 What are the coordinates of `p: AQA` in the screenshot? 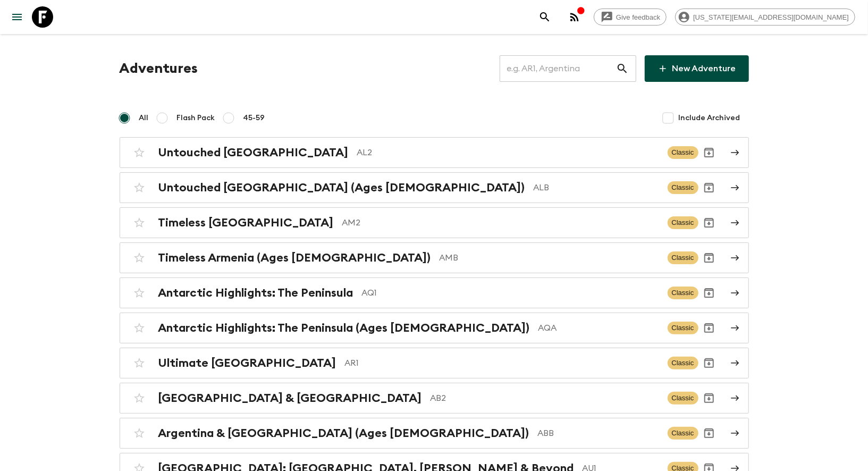 It's located at (599, 328).